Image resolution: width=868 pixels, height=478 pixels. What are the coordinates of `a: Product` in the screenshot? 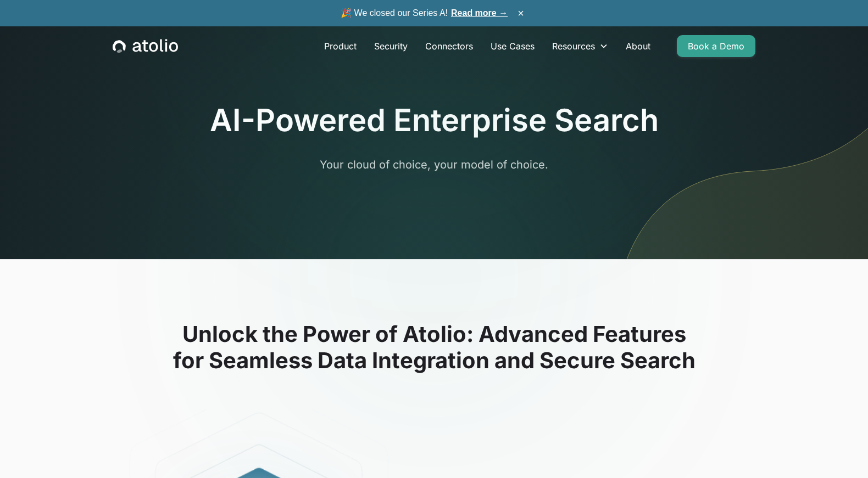 It's located at (340, 46).